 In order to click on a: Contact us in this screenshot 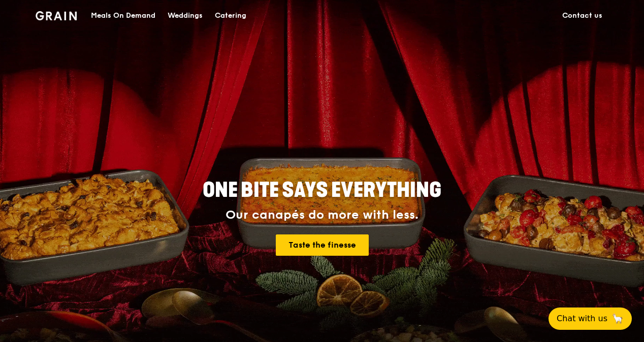, I will do `click(582, 16)`.